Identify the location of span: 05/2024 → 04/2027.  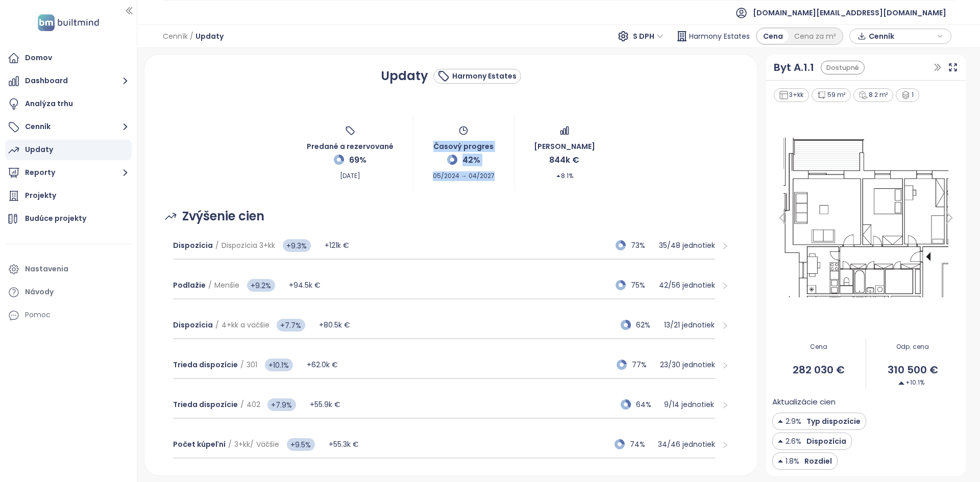
(464, 174).